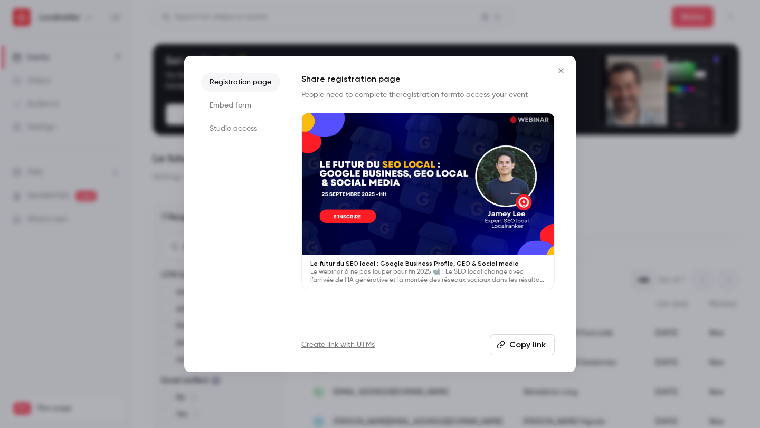 The height and width of the screenshot is (428, 760). I want to click on p: Le webinar à ne pas louper pour fin 2025 📹 : Le SEO local change avec l’arrivée de l’IA générativ..., so click(428, 276).